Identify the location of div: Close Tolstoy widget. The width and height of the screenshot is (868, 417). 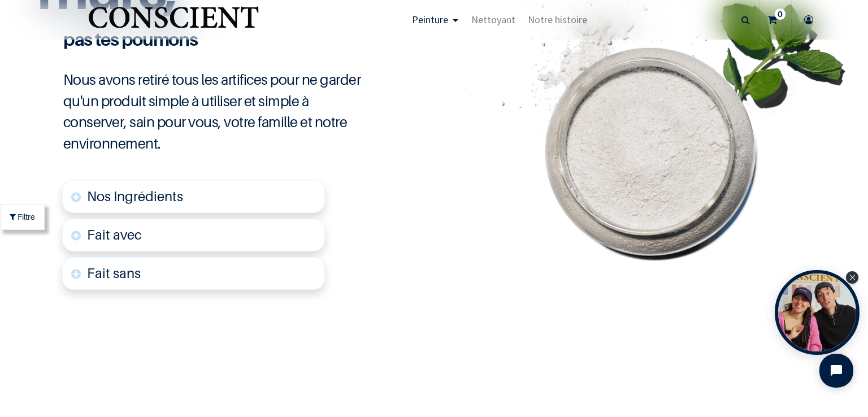
(852, 278).